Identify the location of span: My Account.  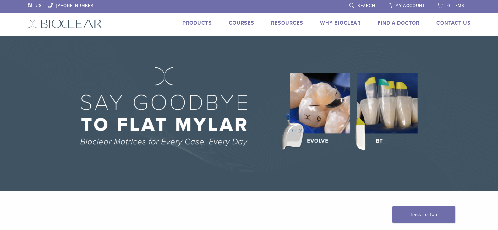
(410, 6).